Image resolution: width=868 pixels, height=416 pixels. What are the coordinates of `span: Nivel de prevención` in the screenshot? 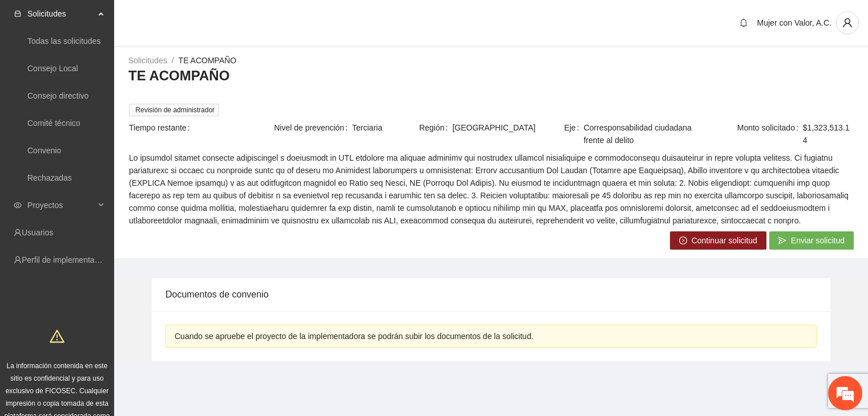 It's located at (313, 128).